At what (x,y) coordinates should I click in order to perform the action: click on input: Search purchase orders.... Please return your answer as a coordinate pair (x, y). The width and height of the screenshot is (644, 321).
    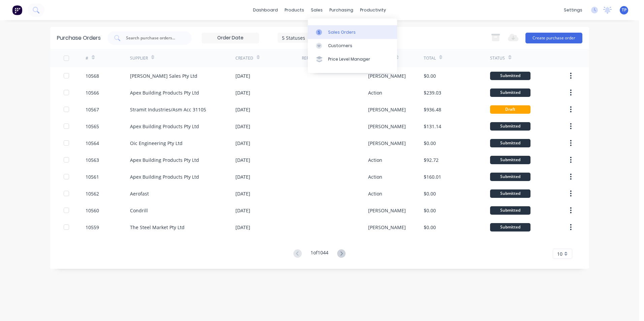
    Looking at the image, I should click on (153, 38).